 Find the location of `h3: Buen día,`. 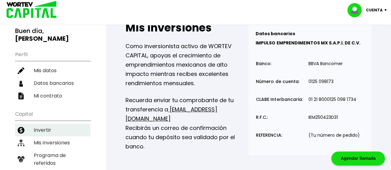

h3: Buen día, is located at coordinates (53, 35).